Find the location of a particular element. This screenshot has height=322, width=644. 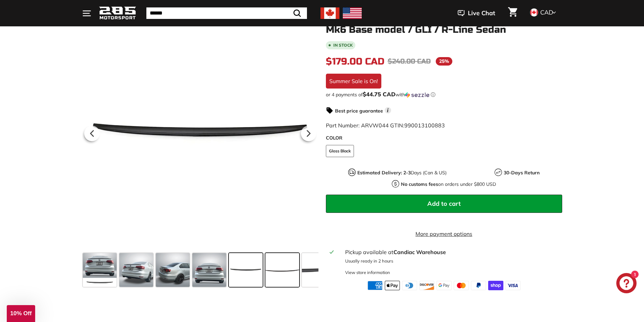

div: or 4 payments of with is located at coordinates (444, 95).